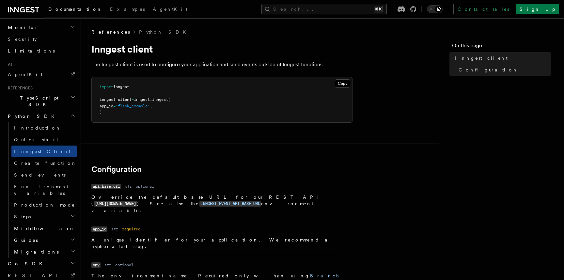 This screenshot has width=564, height=280. What do you see at coordinates (38, 101) in the screenshot?
I see `span: TypeScript SDK` at bounding box center [38, 101].